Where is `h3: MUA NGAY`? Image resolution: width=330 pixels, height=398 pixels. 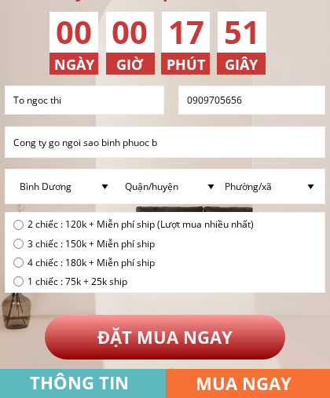 h3: MUA NGAY is located at coordinates (254, 383).